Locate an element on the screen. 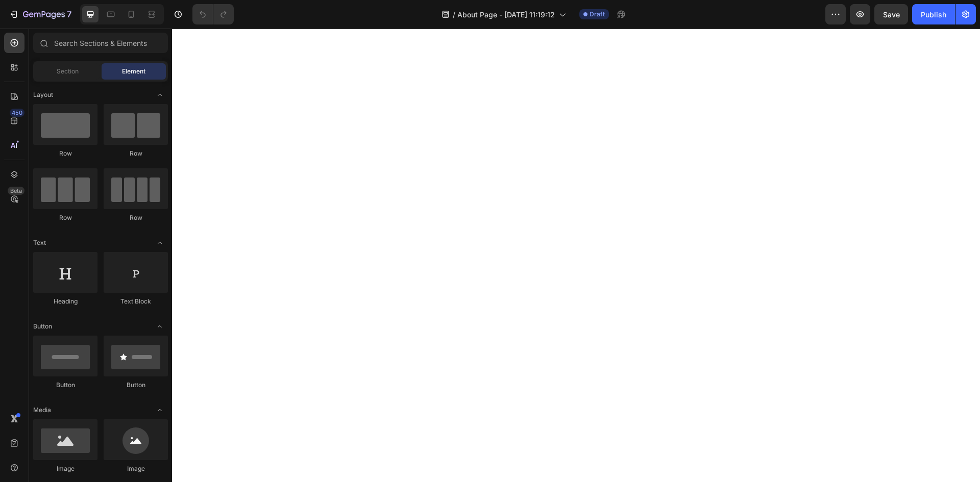 This screenshot has height=482, width=980. div: Beta is located at coordinates (16, 191).